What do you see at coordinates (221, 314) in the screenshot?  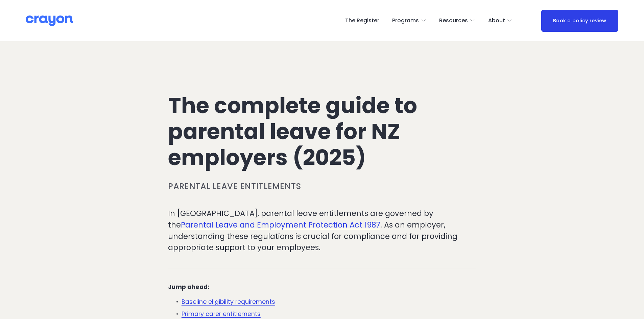 I see `a: Primary carer entitlements` at bounding box center [221, 314].